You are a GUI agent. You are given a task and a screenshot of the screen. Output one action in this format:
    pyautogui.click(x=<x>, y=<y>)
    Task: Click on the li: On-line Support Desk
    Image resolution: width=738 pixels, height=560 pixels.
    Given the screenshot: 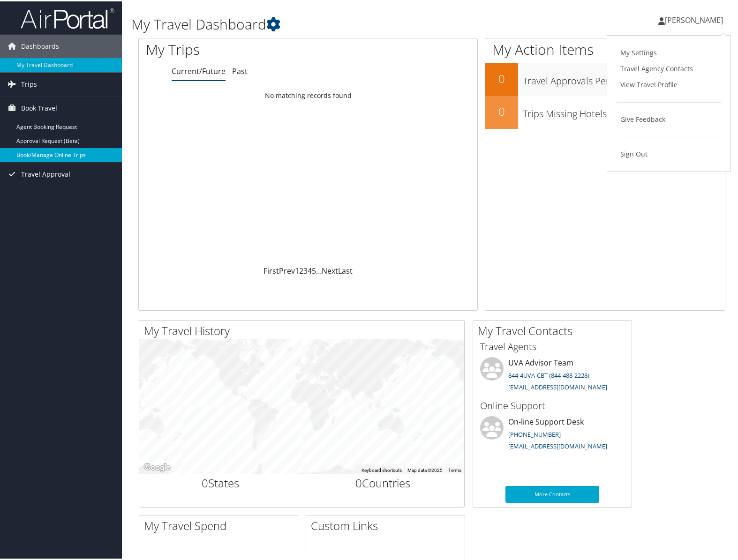 What is the action you would take?
    pyautogui.click(x=552, y=434)
    